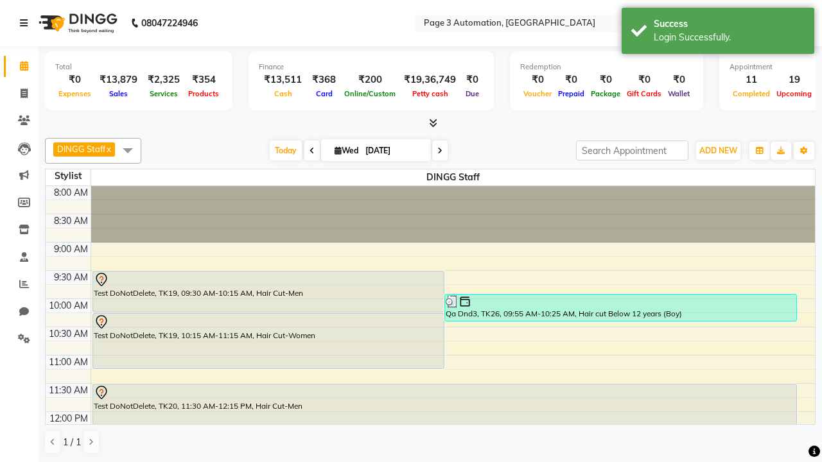  I want to click on span: Petty cash, so click(430, 94).